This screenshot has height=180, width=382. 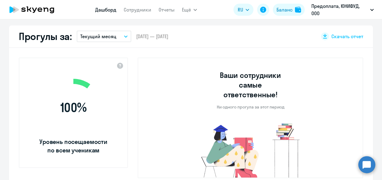 I want to click on button: Предоплата, ЮНИФУД, ООО, so click(x=343, y=10).